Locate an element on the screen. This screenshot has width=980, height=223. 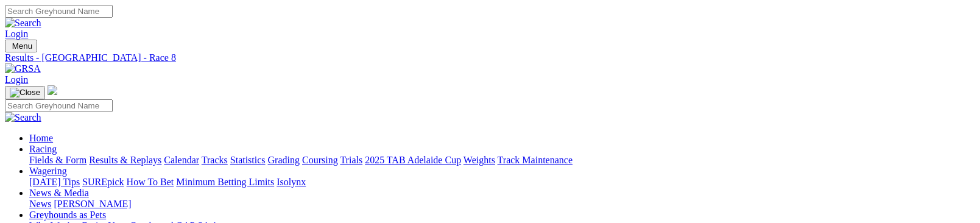
a: News & Media is located at coordinates (59, 193).